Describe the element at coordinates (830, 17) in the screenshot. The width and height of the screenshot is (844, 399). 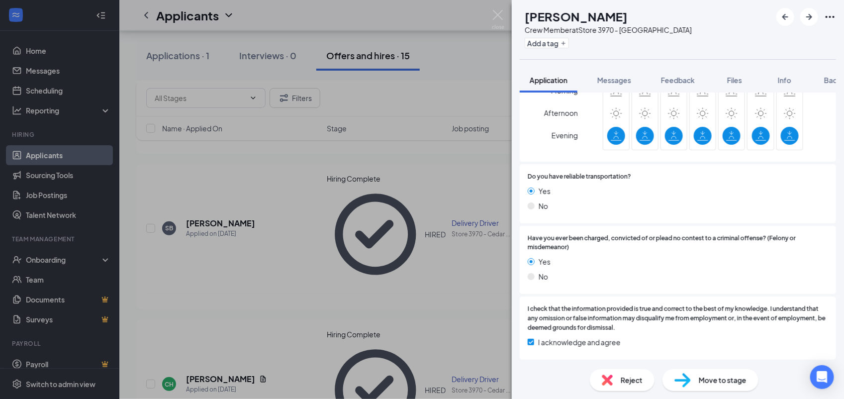
I see `svg: Ellipses` at that location.